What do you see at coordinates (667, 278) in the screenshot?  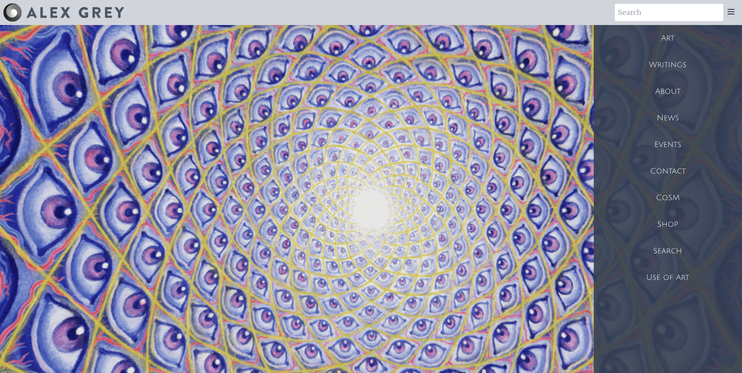 I see `div: Use of Art` at bounding box center [667, 278].